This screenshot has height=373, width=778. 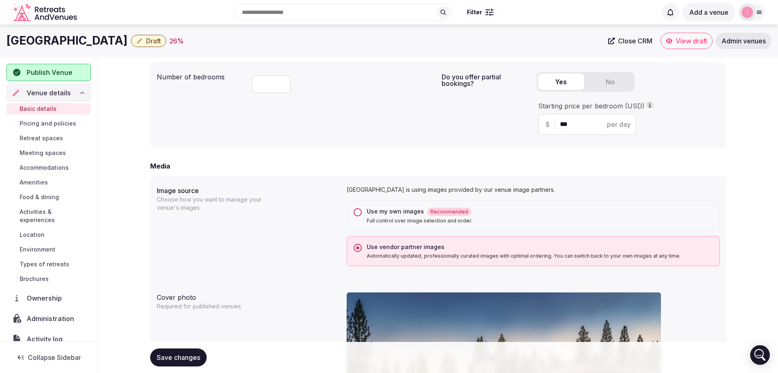 I want to click on div: Use vendor partner images, so click(x=540, y=247).